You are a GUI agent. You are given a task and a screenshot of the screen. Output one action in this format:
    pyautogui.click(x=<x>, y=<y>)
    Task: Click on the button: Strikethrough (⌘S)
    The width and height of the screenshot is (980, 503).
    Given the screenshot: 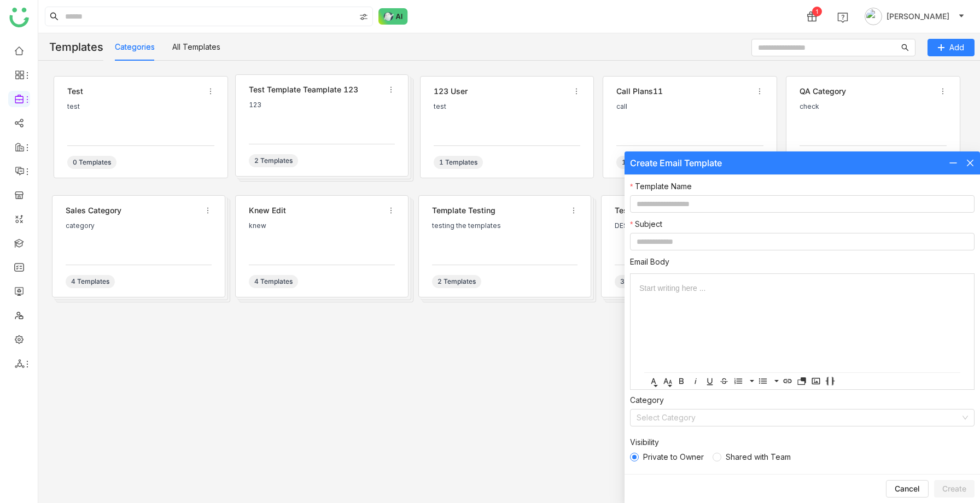 What is the action you would take?
    pyautogui.click(x=725, y=381)
    